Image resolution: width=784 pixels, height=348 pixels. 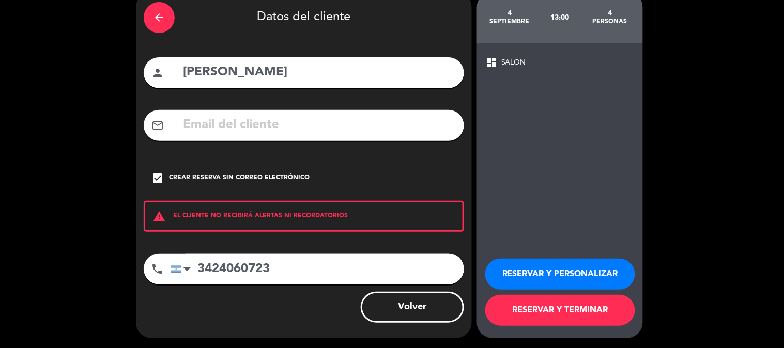 I want to click on i: mail_outline, so click(x=158, y=126).